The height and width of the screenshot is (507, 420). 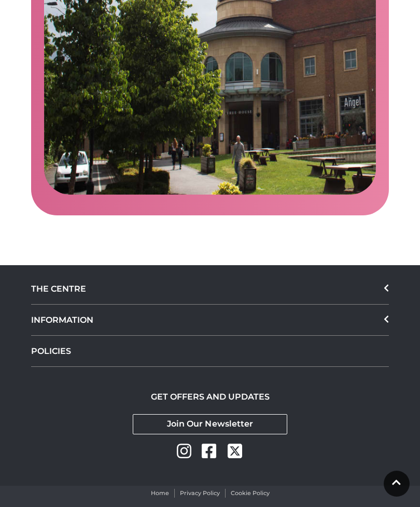 What do you see at coordinates (210, 397) in the screenshot?
I see `h2: GET OFFERS AND UPDATES` at bounding box center [210, 397].